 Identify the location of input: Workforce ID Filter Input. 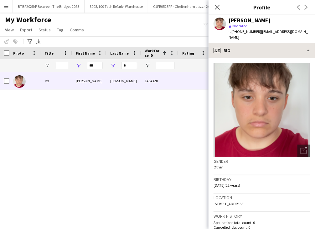
(165, 65).